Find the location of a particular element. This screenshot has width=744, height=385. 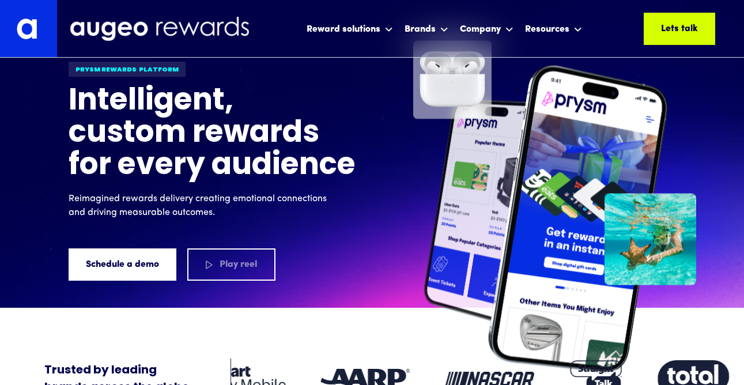

div: Prysm Rewards platform is located at coordinates (127, 69).